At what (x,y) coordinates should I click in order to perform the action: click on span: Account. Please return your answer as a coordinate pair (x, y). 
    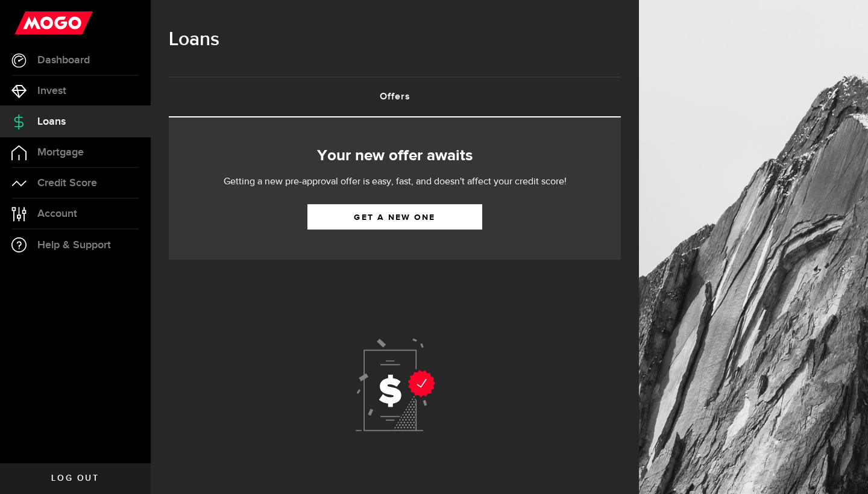
    Looking at the image, I should click on (57, 214).